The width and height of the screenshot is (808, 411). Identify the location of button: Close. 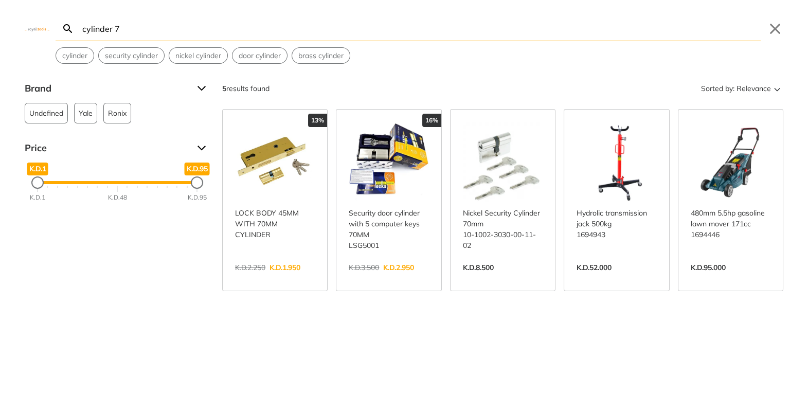
(775, 29).